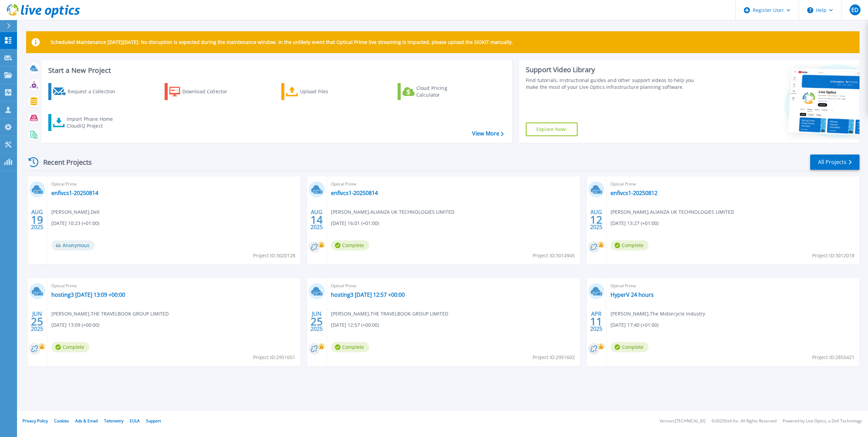 The image size is (868, 437). Describe the element at coordinates (744, 421) in the screenshot. I see `li: © 2025 Dell Inc. All Rights Reserved` at that location.